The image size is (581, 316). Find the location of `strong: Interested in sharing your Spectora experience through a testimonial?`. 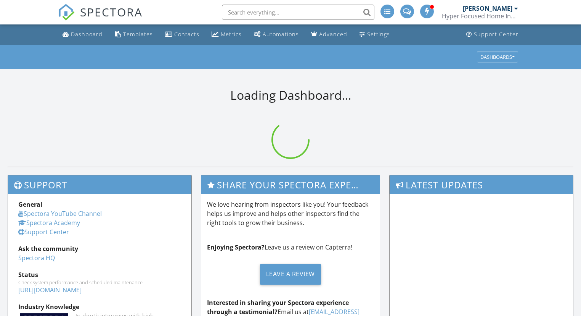

strong: Interested in sharing your Spectora experience through a testimonial? is located at coordinates (278, 307).